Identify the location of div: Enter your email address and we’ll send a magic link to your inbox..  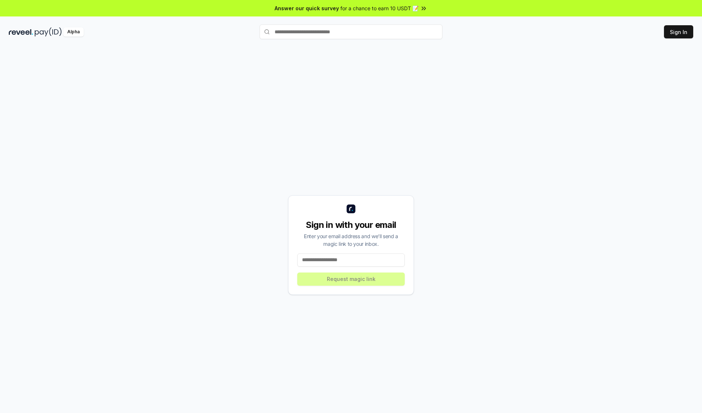
(351, 240).